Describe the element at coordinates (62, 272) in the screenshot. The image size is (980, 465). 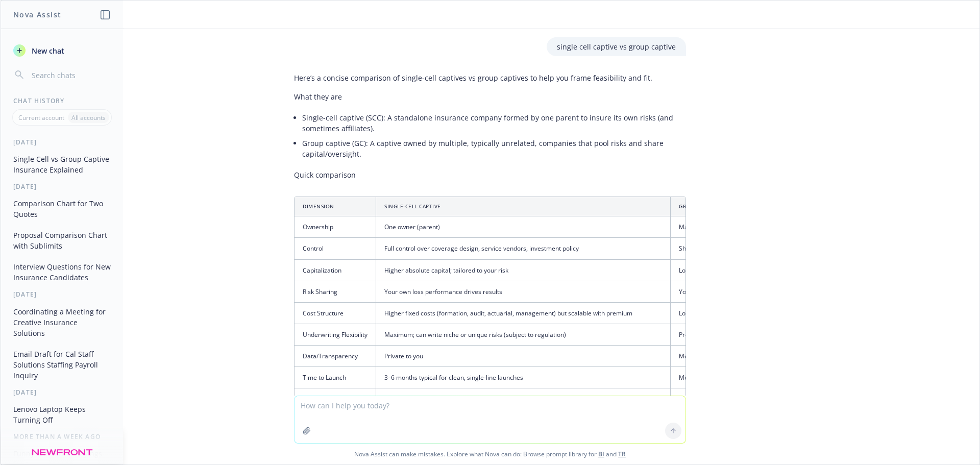
I see `button: Interview Questions for New Insurance Candidates` at that location.